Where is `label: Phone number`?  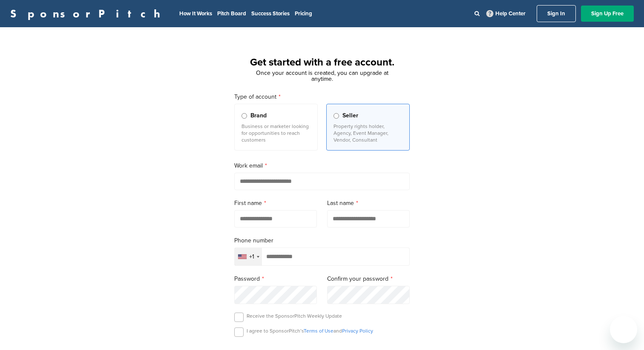 label: Phone number is located at coordinates (322, 241).